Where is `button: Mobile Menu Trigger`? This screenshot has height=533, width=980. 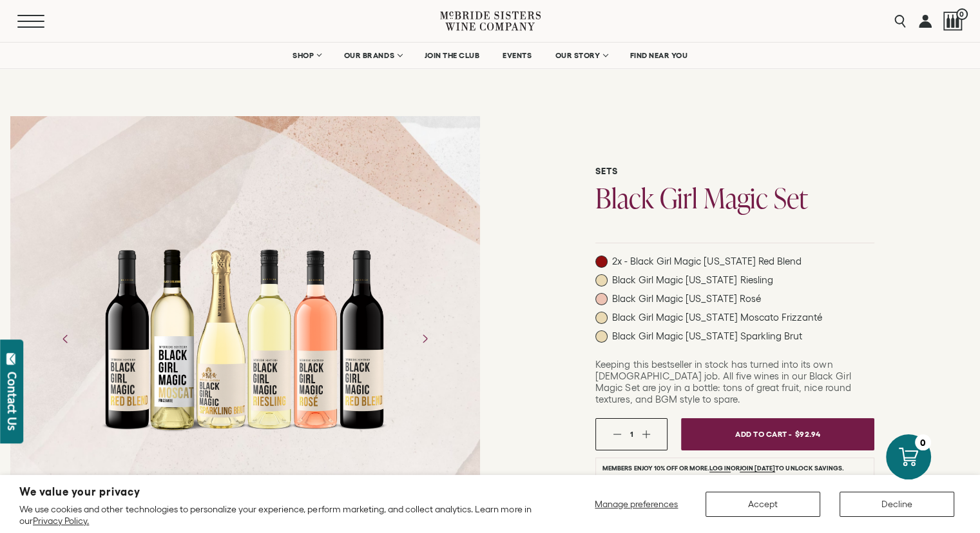
button: Mobile Menu Trigger is located at coordinates (41, 21).